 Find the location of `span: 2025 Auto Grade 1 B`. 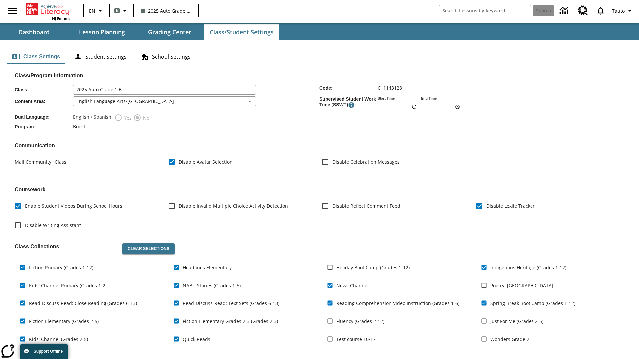

span: 2025 Auto Grade 1 B is located at coordinates (166, 11).